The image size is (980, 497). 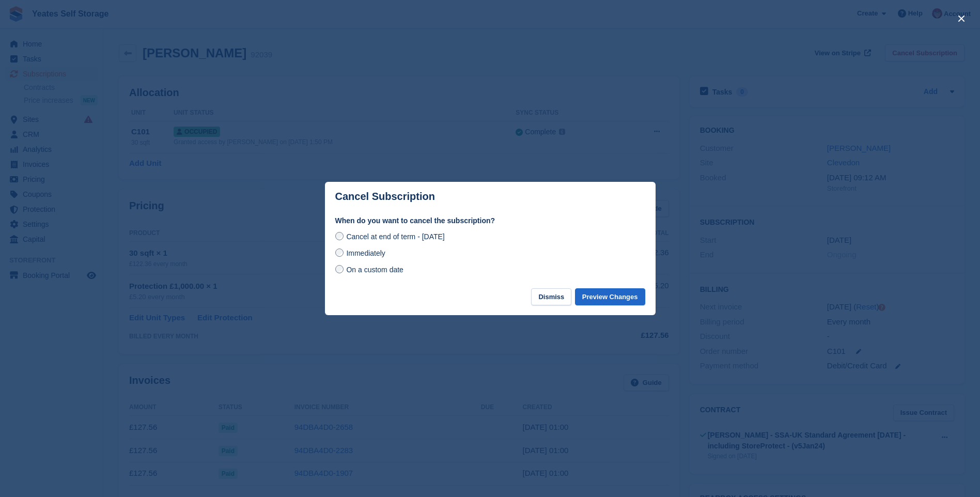 I want to click on button: Preview Changes, so click(x=610, y=296).